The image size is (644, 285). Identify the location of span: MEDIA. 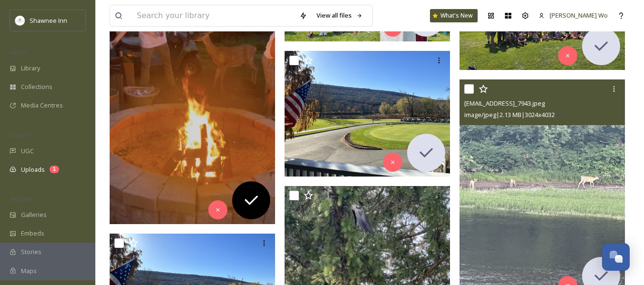
(18, 53).